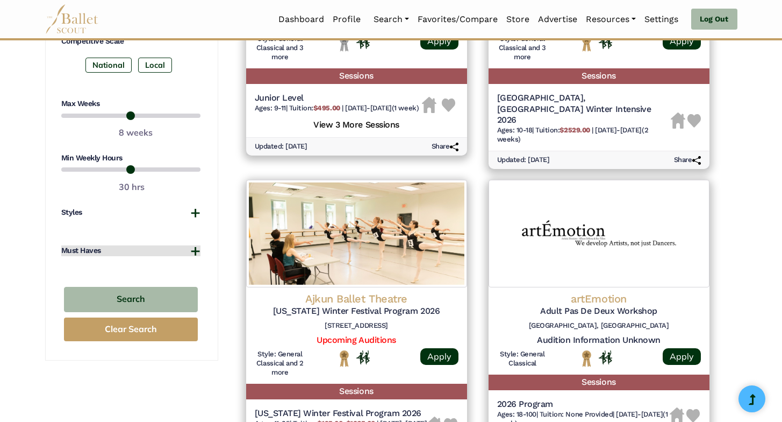  Describe the element at coordinates (131, 41) in the screenshot. I see `h4: Competitive Scale` at that location.